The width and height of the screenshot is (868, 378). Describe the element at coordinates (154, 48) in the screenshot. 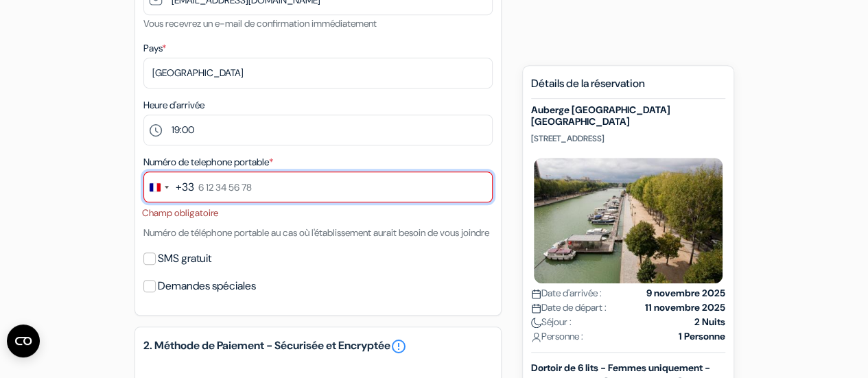

I see `label: Pays` at that location.